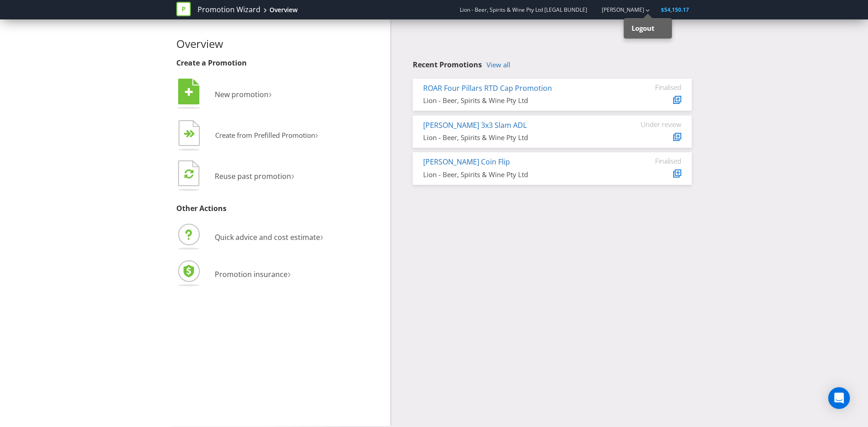 The height and width of the screenshot is (427, 868). What do you see at coordinates (675, 9) in the screenshot?
I see `span: $54,150.17` at bounding box center [675, 9].